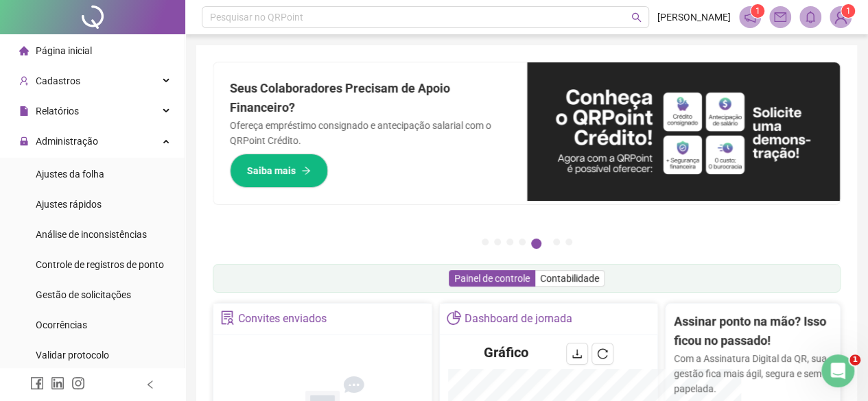  What do you see at coordinates (753, 331) in the screenshot?
I see `h2: Assinar ponto na mão? Isso ficou no passado!` at bounding box center [753, 331].